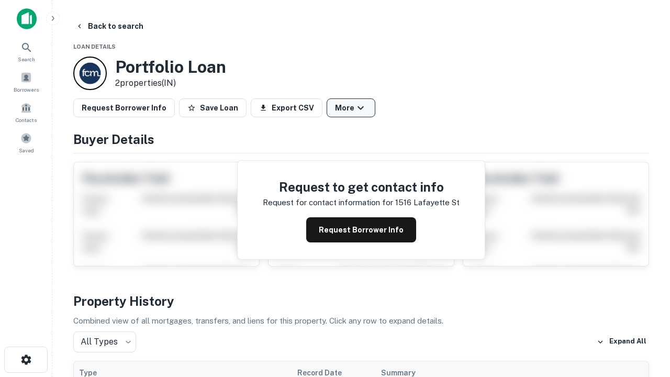 The image size is (670, 377). What do you see at coordinates (427, 203) in the screenshot?
I see `p: 1516 lafayette st` at bounding box center [427, 203].